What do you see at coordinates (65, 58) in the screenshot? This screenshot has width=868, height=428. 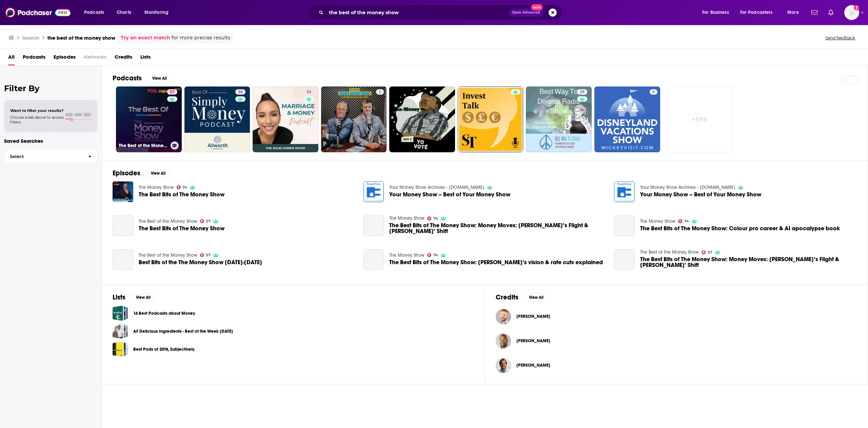 I see `span: Episodes` at bounding box center [65, 58].